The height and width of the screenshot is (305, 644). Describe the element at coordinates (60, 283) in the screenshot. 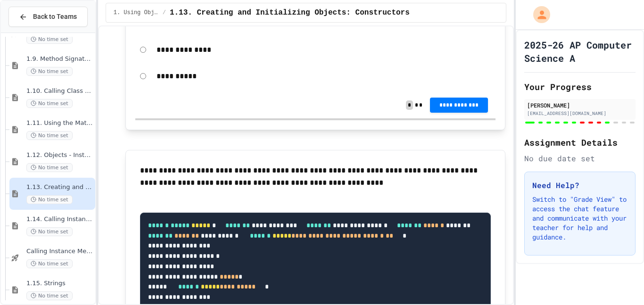

I see `span: 1.15. Strings` at that location.